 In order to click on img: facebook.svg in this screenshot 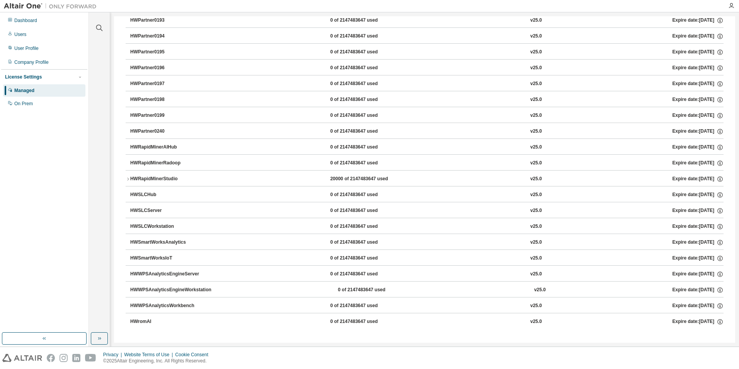, I will do `click(51, 357)`.